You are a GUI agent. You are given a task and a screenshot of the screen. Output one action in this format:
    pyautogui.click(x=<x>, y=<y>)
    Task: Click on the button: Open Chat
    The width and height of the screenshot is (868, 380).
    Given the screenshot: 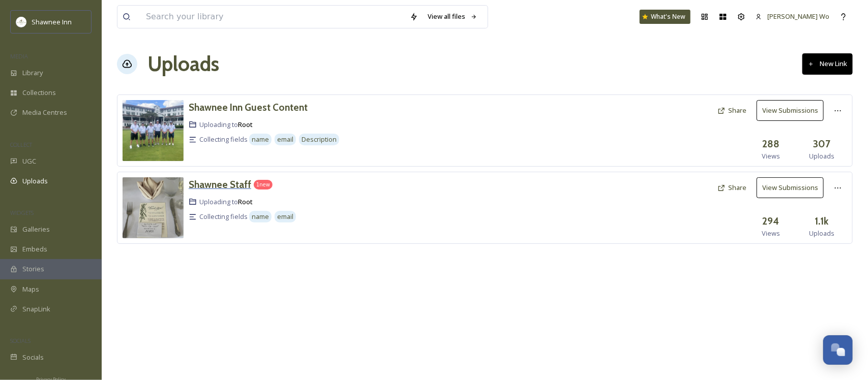 What is the action you would take?
    pyautogui.click(x=838, y=350)
    